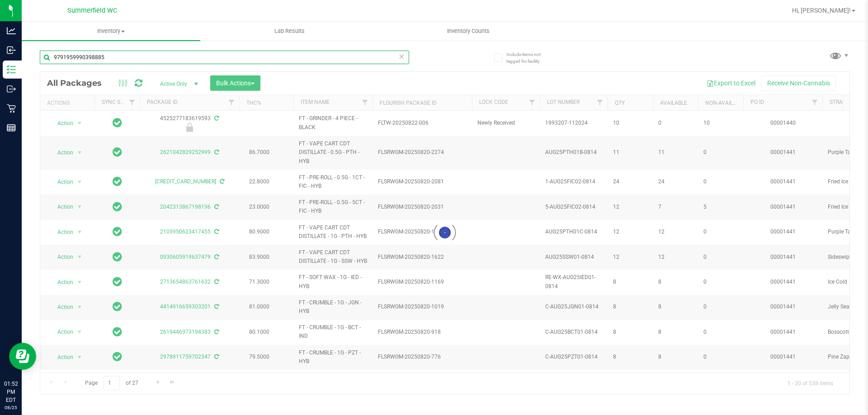  Describe the element at coordinates (12, 31) in the screenshot. I see `inline-svg: Analytics` at that location.